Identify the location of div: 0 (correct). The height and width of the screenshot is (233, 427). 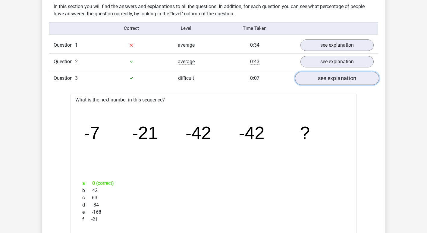
(214, 184).